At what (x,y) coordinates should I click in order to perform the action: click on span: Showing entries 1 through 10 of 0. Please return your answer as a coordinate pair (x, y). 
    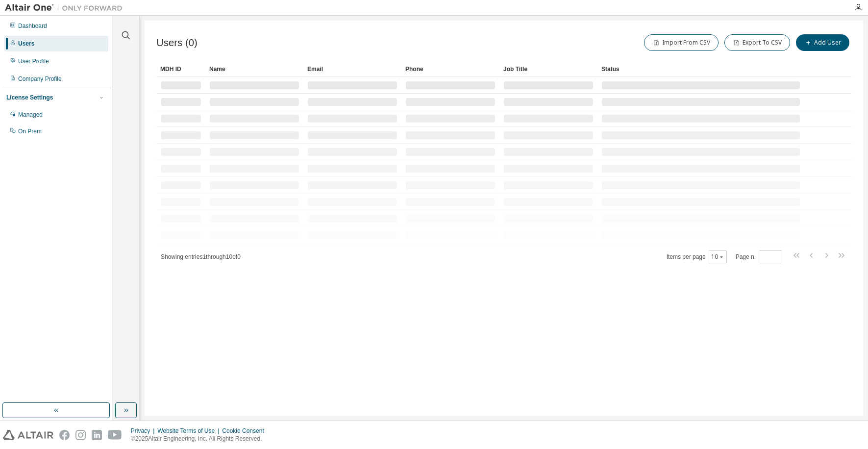
    Looking at the image, I should click on (200, 257).